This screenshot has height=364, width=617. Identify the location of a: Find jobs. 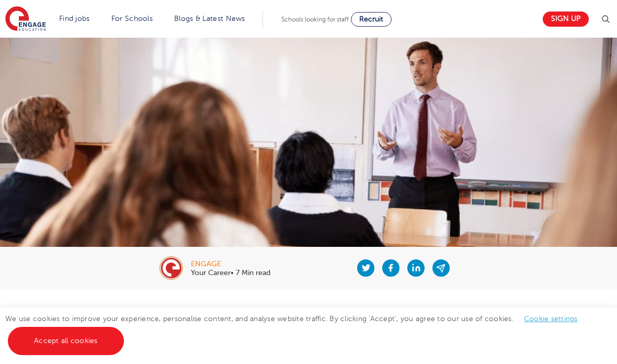
(74, 18).